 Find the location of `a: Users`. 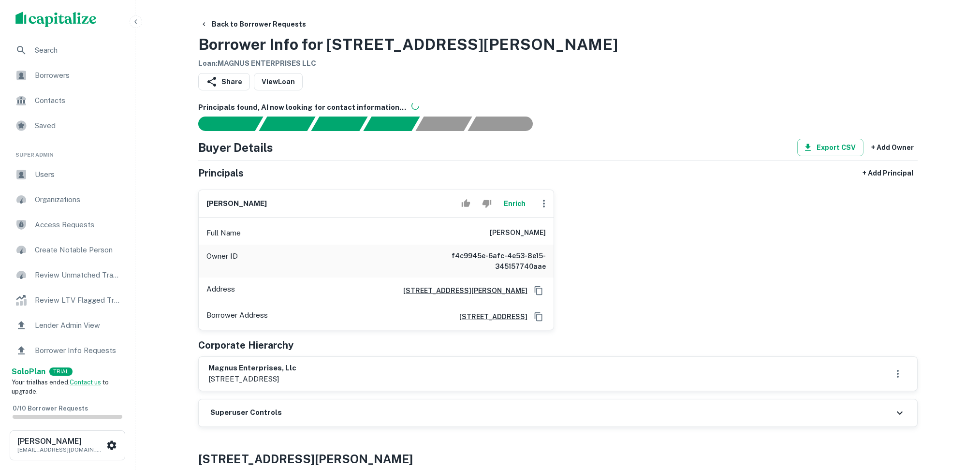

a: Users is located at coordinates (67, 174).